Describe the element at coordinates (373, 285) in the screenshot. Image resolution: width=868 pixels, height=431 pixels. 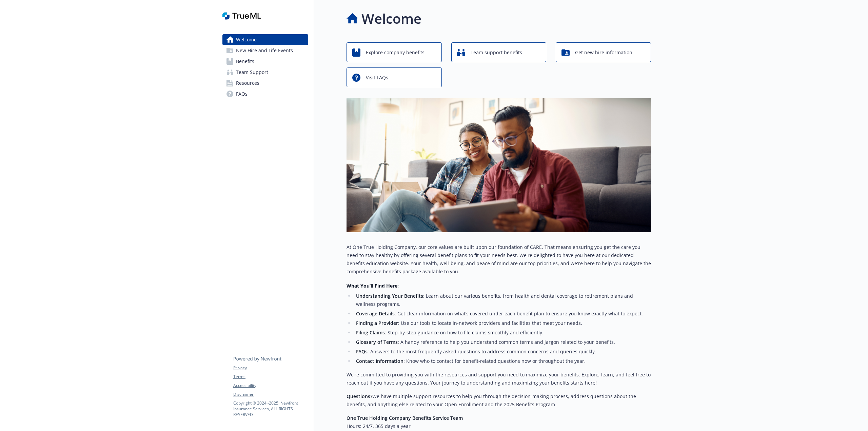
I see `strong: What You’ll Find Here:` at that location.